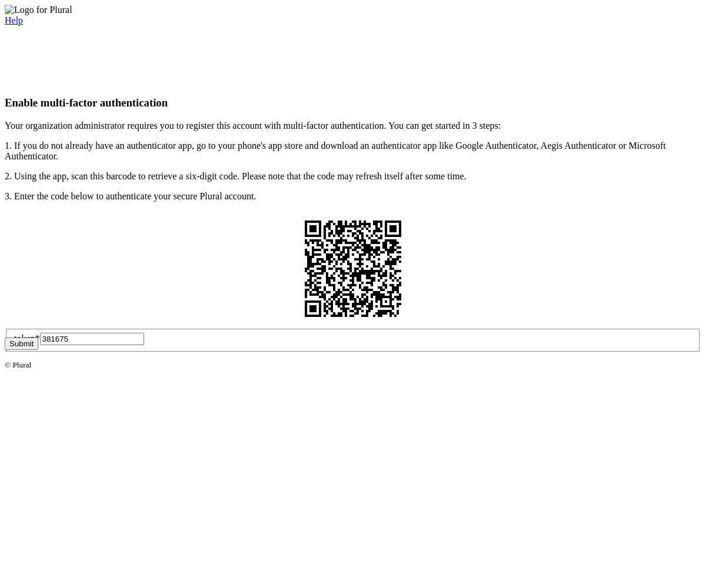 The width and height of the screenshot is (706, 588). I want to click on p: 3. Enter the code below to authenticate your secure Plural account., so click(353, 196).